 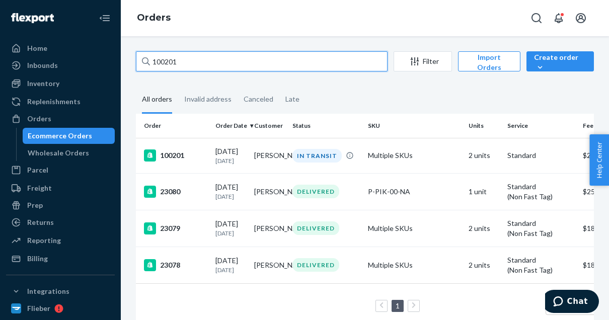 I want to click on th: Service, so click(x=541, y=126).